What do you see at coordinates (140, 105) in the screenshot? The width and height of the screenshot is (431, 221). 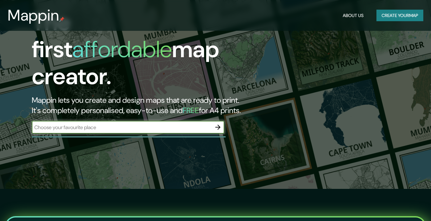 I see `h2: Mappin lets you create and design maps that are ready to print. It's completely personalised, eas...` at bounding box center [140, 105].